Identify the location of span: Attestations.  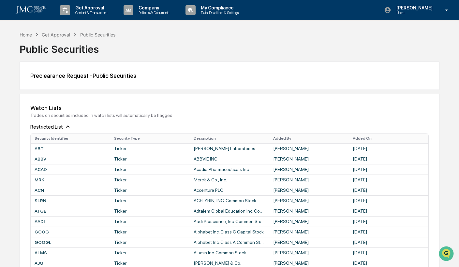
(67, 85).